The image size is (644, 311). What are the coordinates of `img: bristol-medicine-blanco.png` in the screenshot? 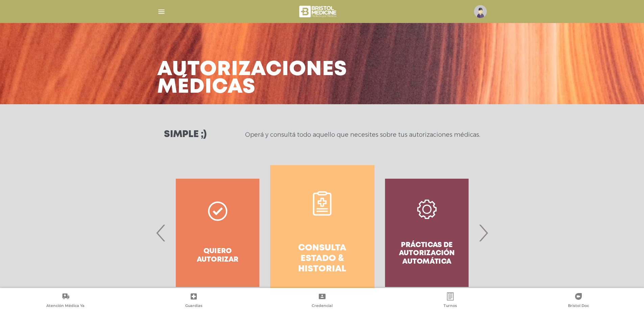 It's located at (318, 12).